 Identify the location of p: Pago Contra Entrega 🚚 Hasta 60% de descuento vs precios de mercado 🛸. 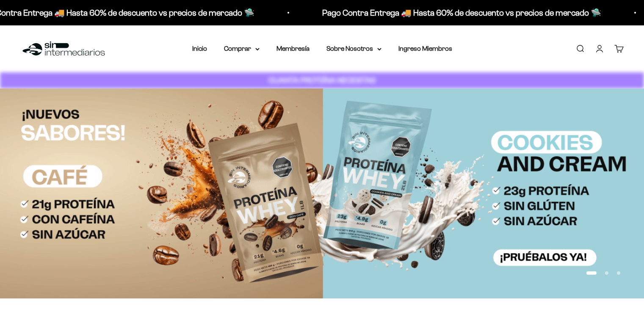
(459, 12).